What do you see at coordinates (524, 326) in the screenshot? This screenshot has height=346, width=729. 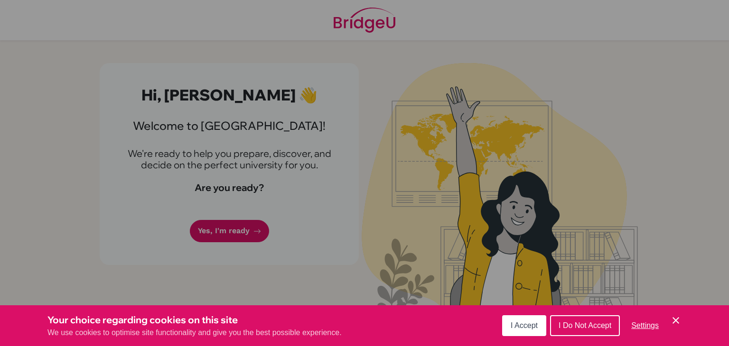 I see `button: I Accept` at bounding box center [524, 326].